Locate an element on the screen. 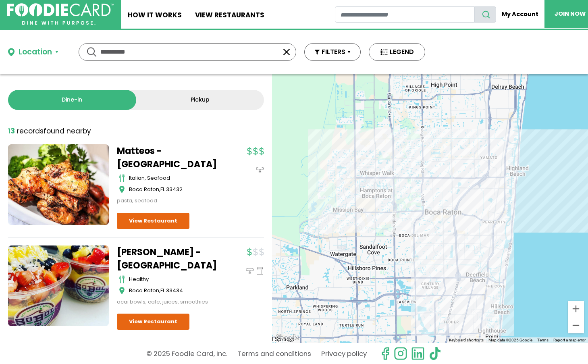 The height and width of the screenshot is (364, 588). a: Terms and conditions is located at coordinates (274, 353).